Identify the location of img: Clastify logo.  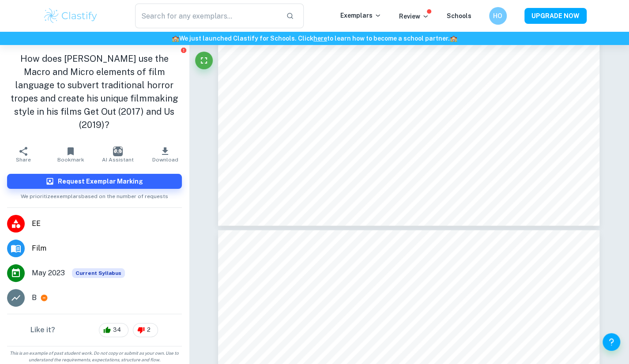
(71, 16).